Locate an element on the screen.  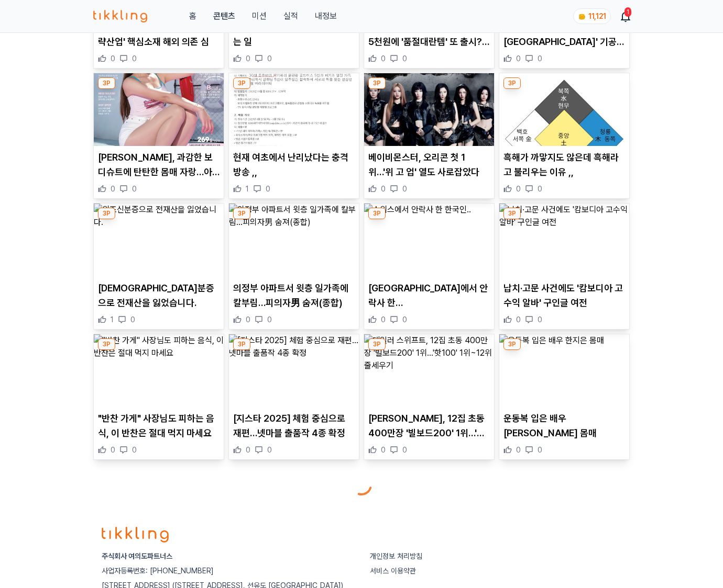
img: 의정부 아파트서 윗층 일가족에 칼부림…피의자男 숨져(종합) is located at coordinates (294, 241).